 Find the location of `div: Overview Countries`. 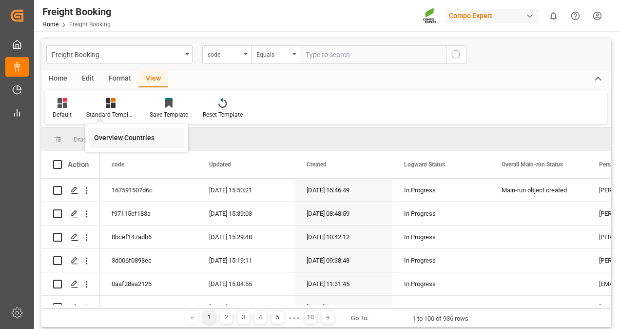

div: Overview Countries is located at coordinates (137, 138).